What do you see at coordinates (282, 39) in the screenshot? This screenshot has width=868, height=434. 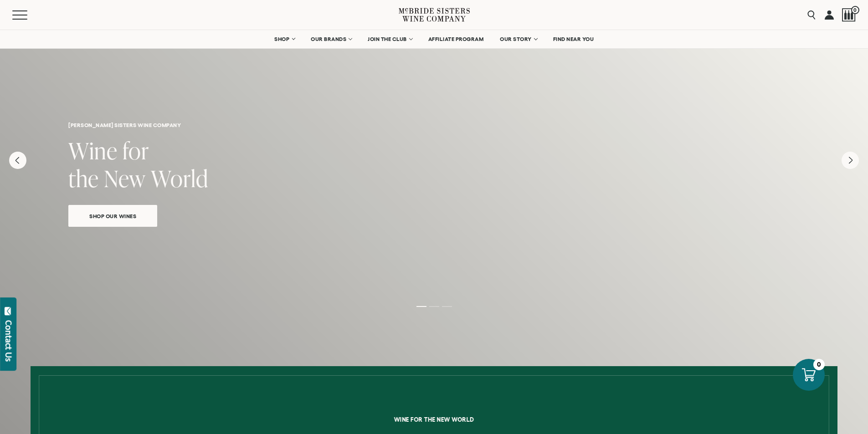 I see `span: SHOP` at bounding box center [282, 39].